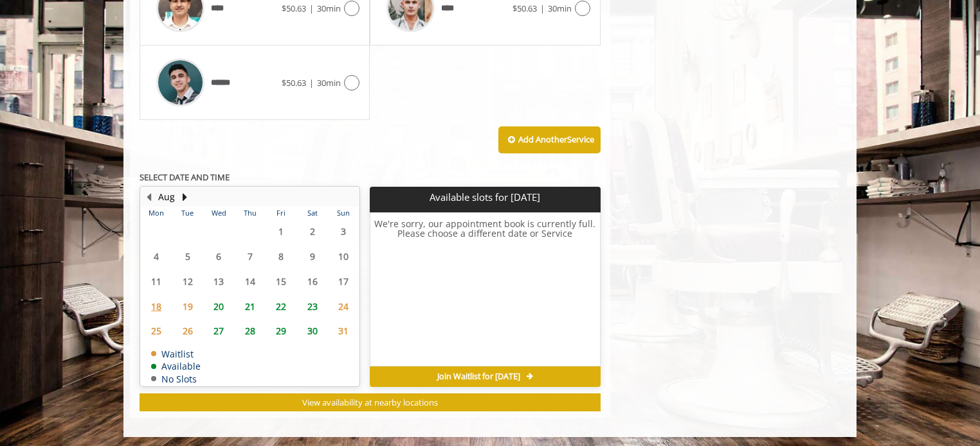 The height and width of the screenshot is (446, 980). What do you see at coordinates (311, 332) in the screenshot?
I see `td: Select day30` at bounding box center [311, 332].